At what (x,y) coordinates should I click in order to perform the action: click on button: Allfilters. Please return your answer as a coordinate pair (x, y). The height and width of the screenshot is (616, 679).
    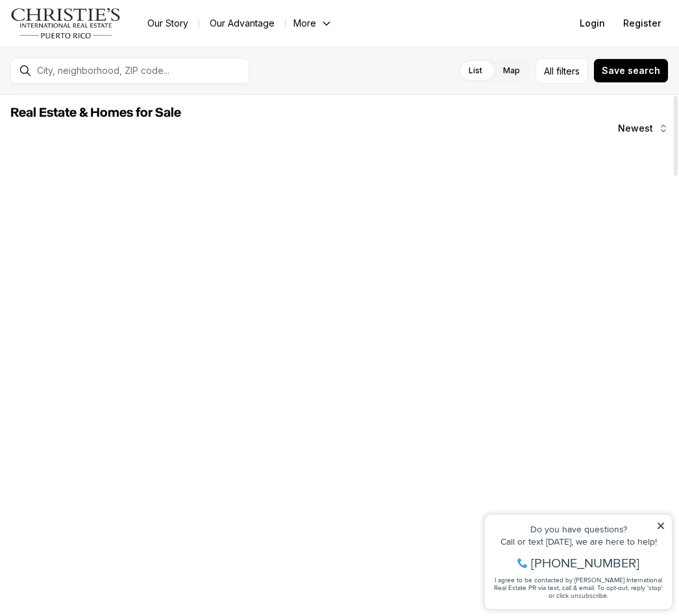
    Looking at the image, I should click on (561, 71).